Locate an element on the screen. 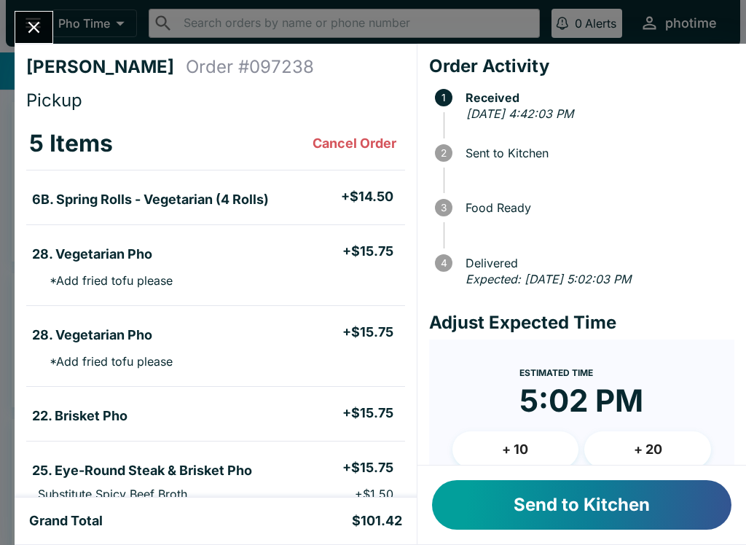 The height and width of the screenshot is (545, 746). h5: $101.42 is located at coordinates (377, 521).